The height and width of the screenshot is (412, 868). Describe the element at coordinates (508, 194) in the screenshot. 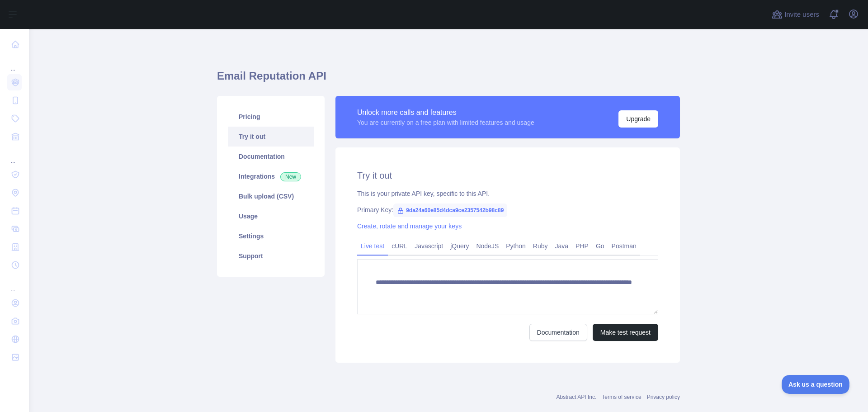

I see `div: This is your private API key, specific to this API.` at that location.